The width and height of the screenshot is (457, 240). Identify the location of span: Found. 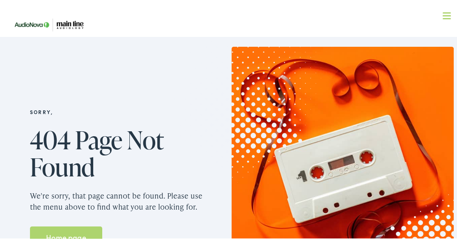
(62, 165).